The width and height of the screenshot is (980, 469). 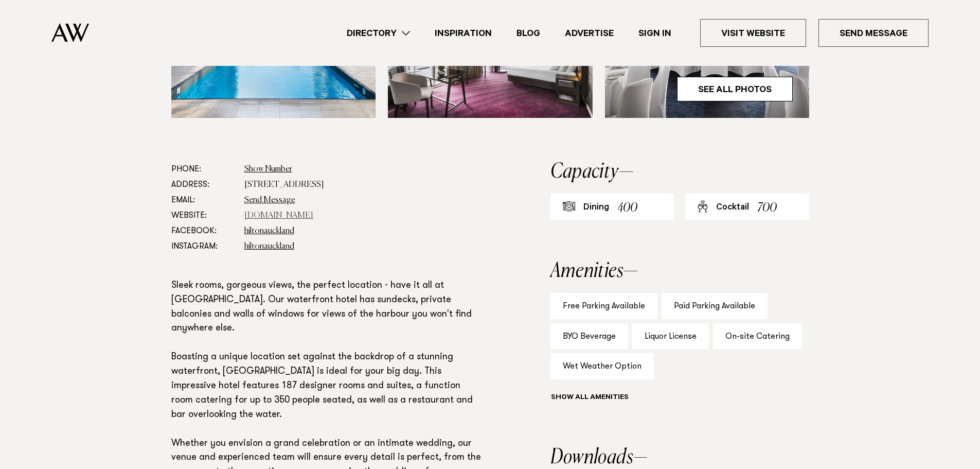 What do you see at coordinates (268, 169) in the screenshot?
I see `a: Show Number` at bounding box center [268, 169].